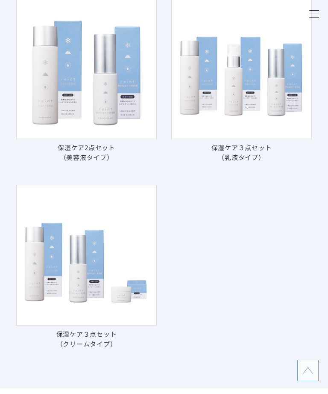 The height and width of the screenshot is (394, 328). Describe the element at coordinates (86, 255) in the screenshot. I see `img: 保湿ケア３点セット（クリームタイプ）` at that location.